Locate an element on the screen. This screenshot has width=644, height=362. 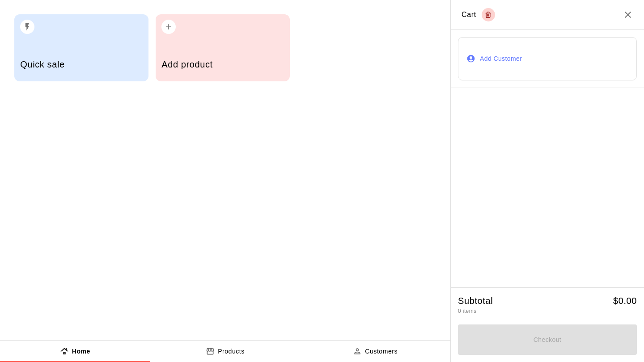
button: Add product is located at coordinates (223, 48).